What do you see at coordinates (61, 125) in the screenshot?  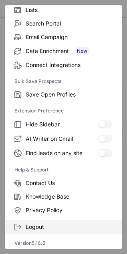 I see `span: Hide Sidebar` at bounding box center [61, 125].